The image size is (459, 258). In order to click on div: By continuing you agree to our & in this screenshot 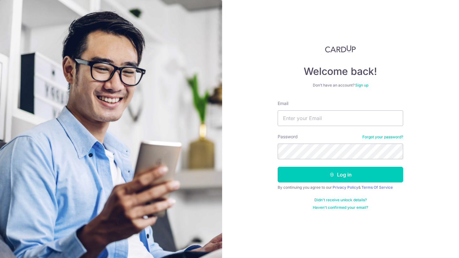, I will do `click(340, 187)`.